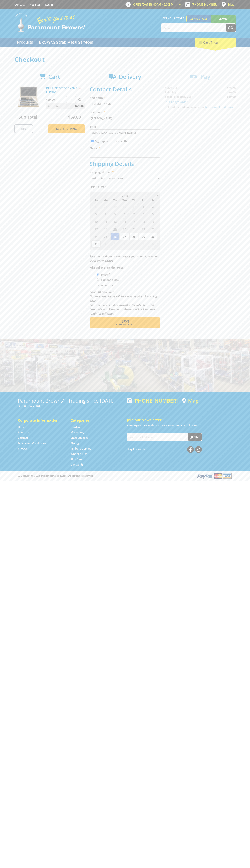  Describe the element at coordinates (123, 303) in the screenshot. I see `em: Photo ID Required. Non-preorder items will be available after 5 working days Pre-order items will...` at that location.